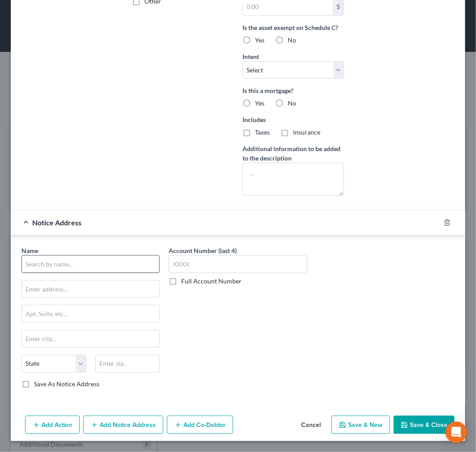  Describe the element at coordinates (456, 432) in the screenshot. I see `div: Open Intercom Messenger` at that location.